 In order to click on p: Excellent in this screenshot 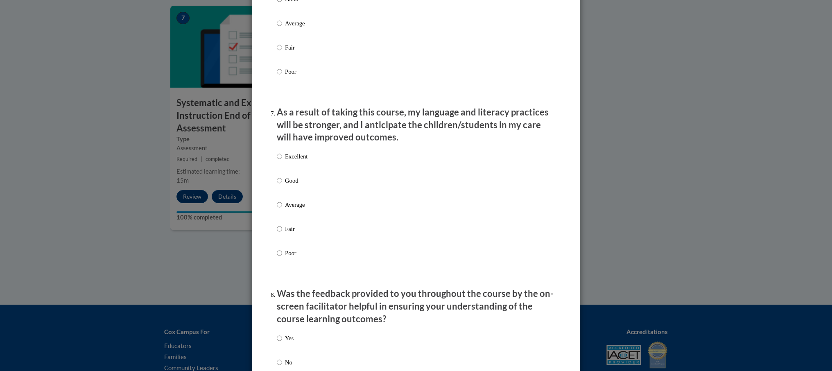, I will do `click(296, 156)`.